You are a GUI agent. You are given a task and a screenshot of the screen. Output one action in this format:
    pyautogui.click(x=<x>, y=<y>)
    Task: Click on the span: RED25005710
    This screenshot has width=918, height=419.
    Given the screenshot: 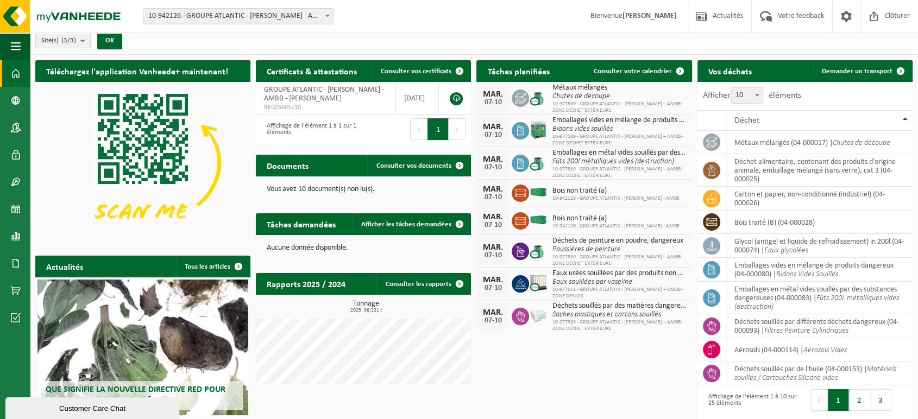 What is the action you would take?
    pyautogui.click(x=325, y=108)
    